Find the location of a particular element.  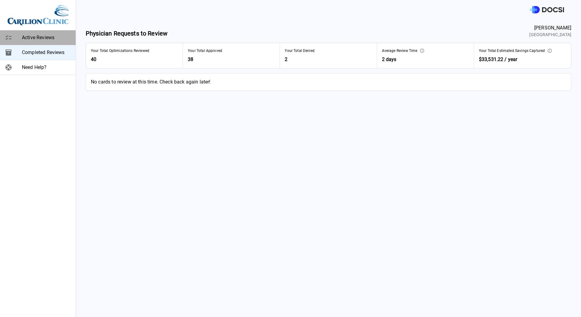

span: Your Total Estimated Savings Captured is located at coordinates (512, 51).